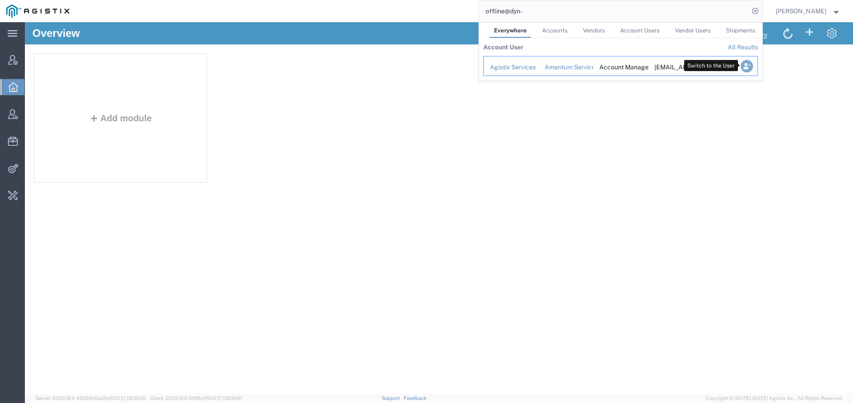 The width and height of the screenshot is (853, 403). I want to click on div: Amentum Services, Inc, so click(565, 67).